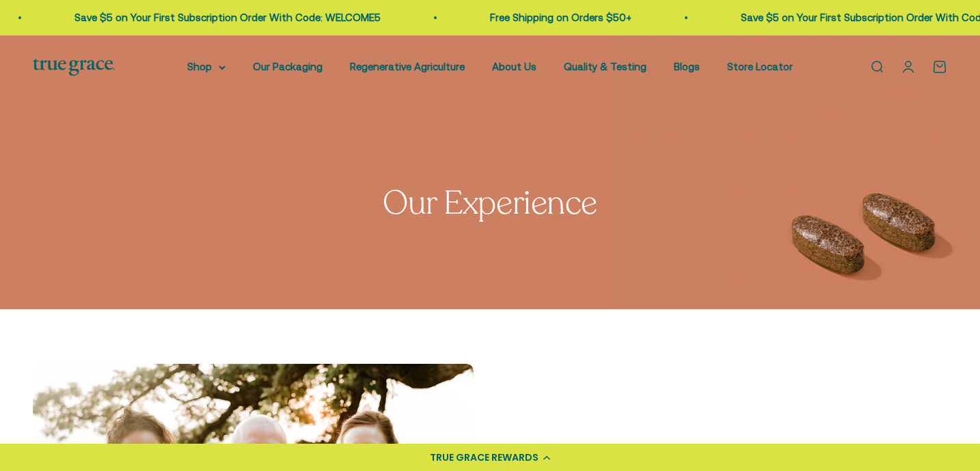  Describe the element at coordinates (678, 18) in the screenshot. I see `p: Save $5 on Your First Subscription Order With Code: WELCOME5` at that location.